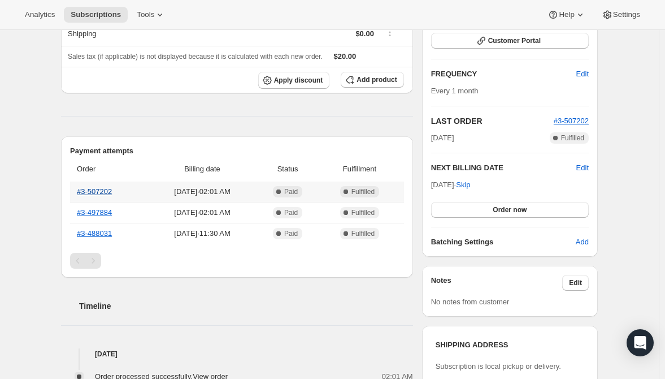 This screenshot has width=665, height=379. What do you see at coordinates (390, 32) in the screenshot?
I see `button: Shipping actions` at bounding box center [390, 32].